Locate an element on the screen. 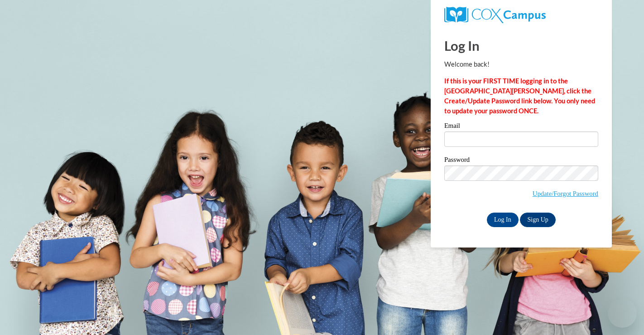 Image resolution: width=644 pixels, height=335 pixels. img: COX Campus is located at coordinates (494, 15).